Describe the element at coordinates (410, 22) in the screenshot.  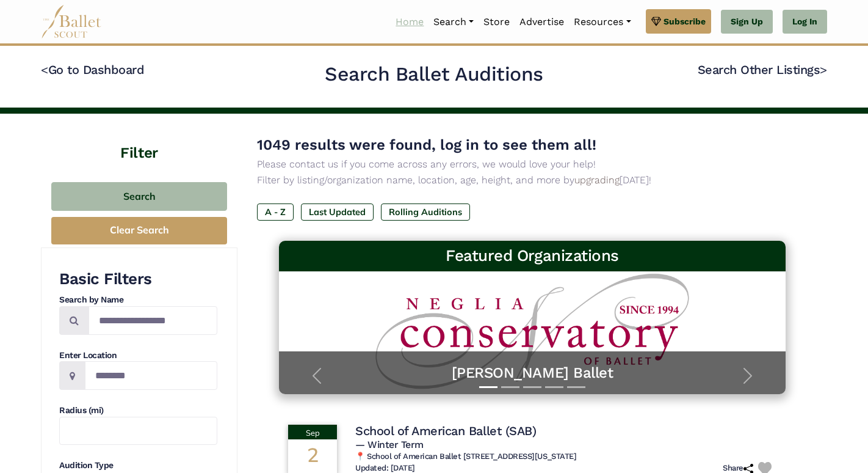
I see `a: Home` at that location.